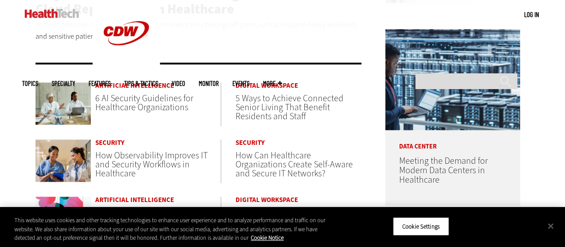 This screenshot has height=247, width=565. I want to click on a: How Can Healthcare Organizations Create Self-Aware and Secure IT Networks?, so click(294, 164).